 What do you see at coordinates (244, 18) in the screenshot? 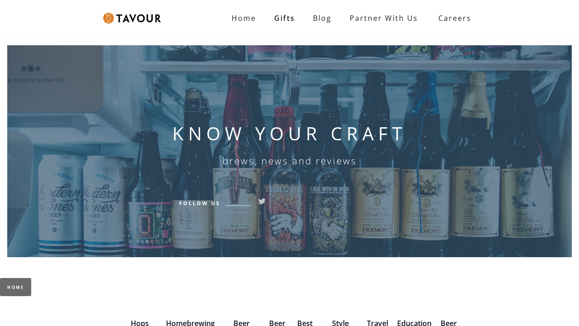
I see `a: Home` at bounding box center [244, 18].